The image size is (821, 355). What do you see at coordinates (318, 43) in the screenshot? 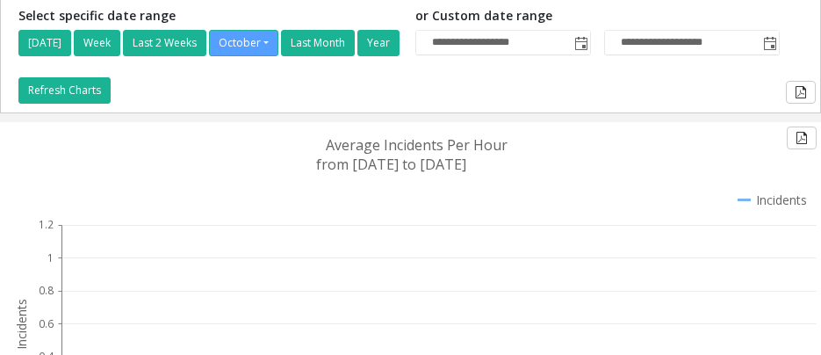
I see `button: Last Month` at bounding box center [318, 43].